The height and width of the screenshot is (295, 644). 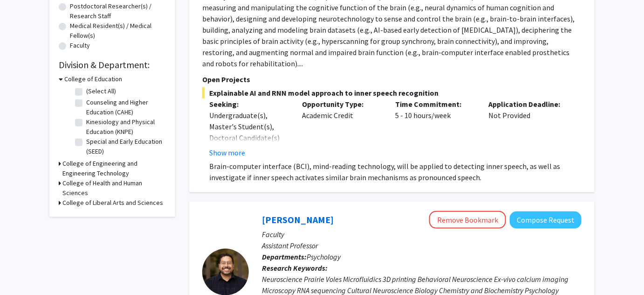 I want to click on h3: College of Liberal Arts and Sciences, so click(x=113, y=203).